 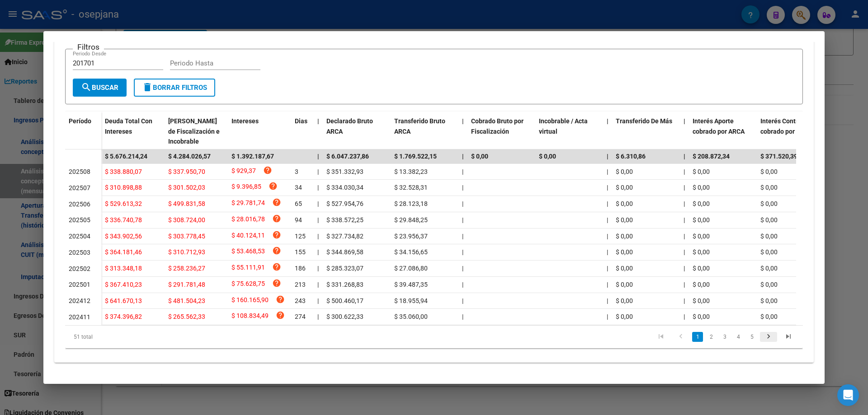 What do you see at coordinates (661, 337) in the screenshot?
I see `a: go to first page` at bounding box center [661, 337].